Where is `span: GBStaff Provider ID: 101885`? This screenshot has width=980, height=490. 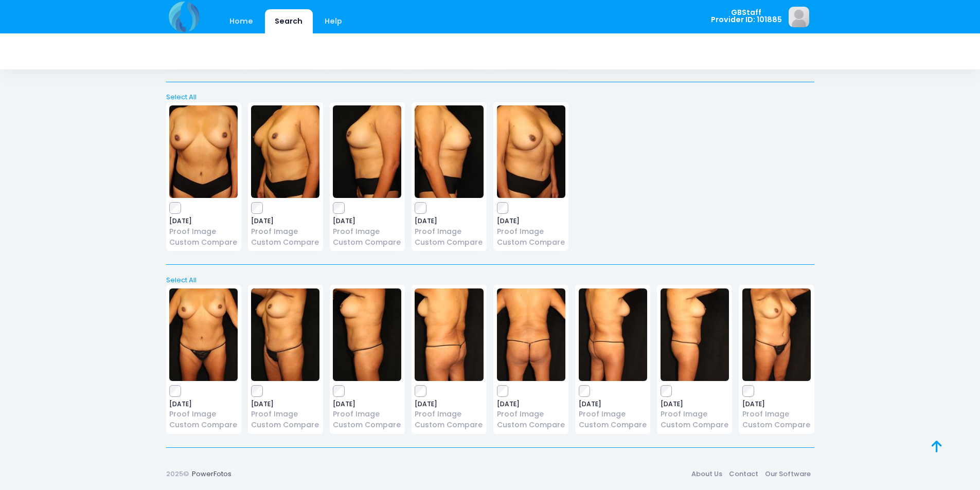
span: GBStaff Provider ID: 101885 is located at coordinates (746, 16).